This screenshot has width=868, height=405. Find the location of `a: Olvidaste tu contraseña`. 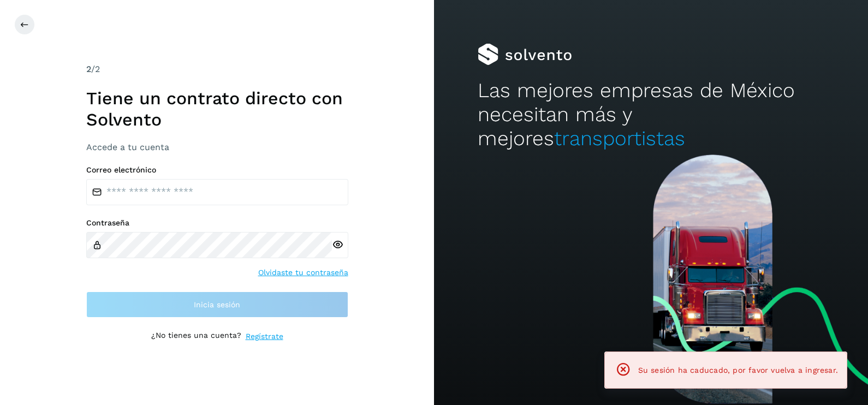

a: Olvidaste tu contraseña is located at coordinates (303, 272).